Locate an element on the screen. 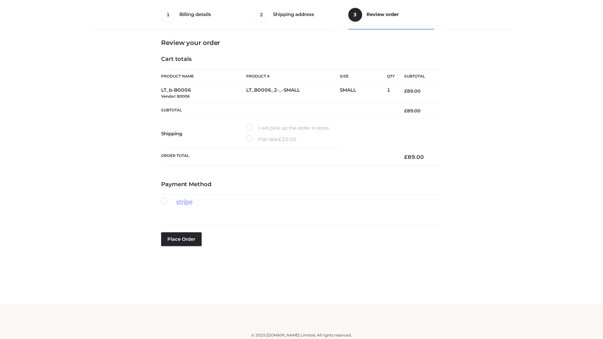  td: SMALL is located at coordinates (363, 93).